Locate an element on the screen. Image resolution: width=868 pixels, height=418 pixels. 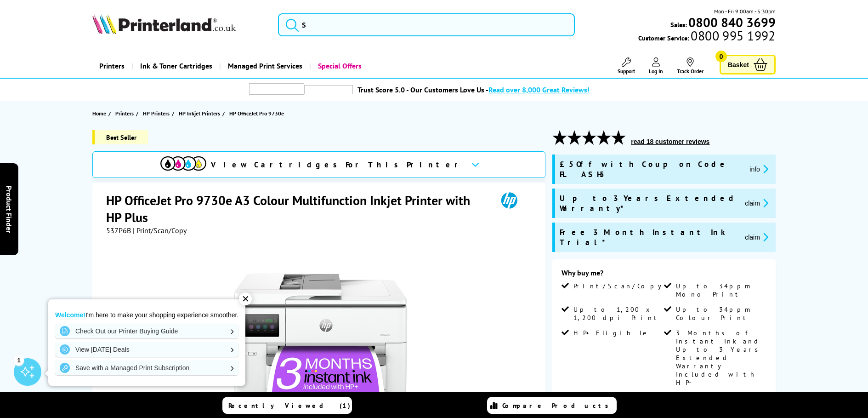
span: Up to 1,200 x 1,200 dpi Print is located at coordinates (618, 313).